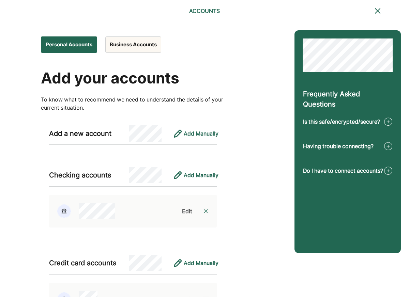 This screenshot has height=297, width=409. I want to click on div: Add a new account, so click(89, 134).